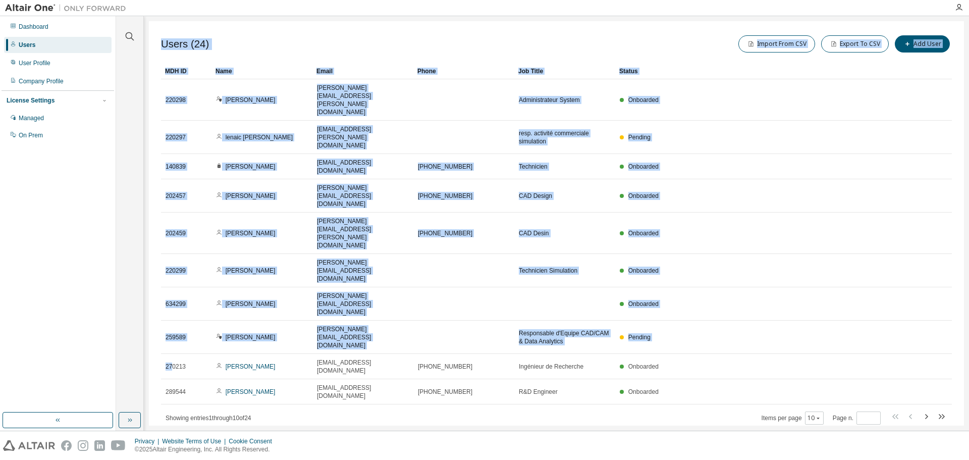 This screenshot has width=969, height=460. I want to click on div: Cookie Consent, so click(253, 441).